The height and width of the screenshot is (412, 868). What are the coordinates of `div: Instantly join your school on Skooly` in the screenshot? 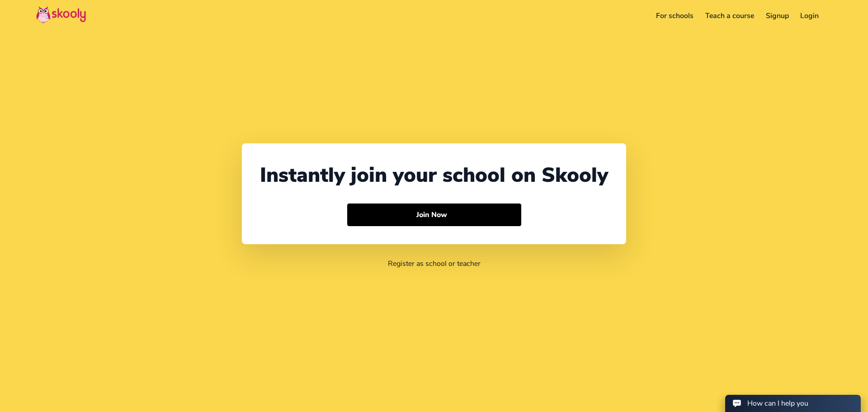 It's located at (434, 175).